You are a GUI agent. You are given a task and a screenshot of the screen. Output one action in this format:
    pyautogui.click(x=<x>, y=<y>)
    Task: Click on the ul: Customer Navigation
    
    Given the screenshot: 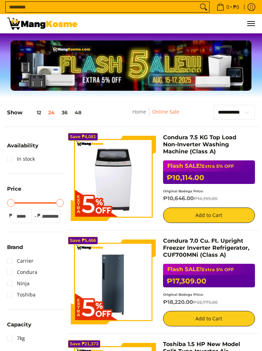 What is the action you would take?
    pyautogui.click(x=170, y=24)
    